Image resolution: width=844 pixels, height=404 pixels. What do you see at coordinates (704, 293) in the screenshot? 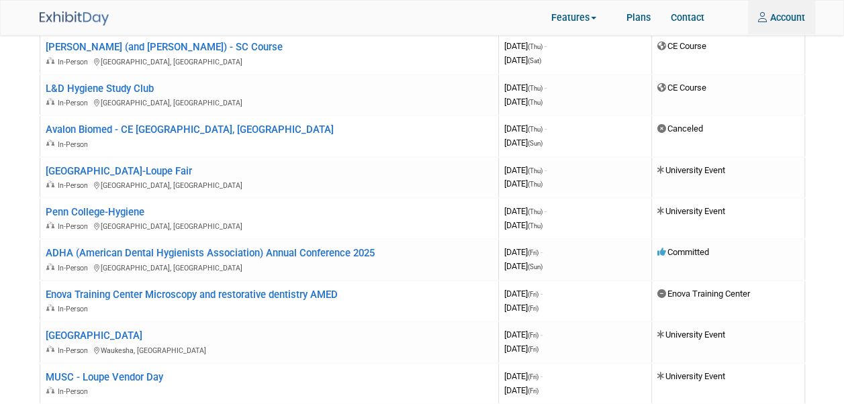
I see `span: Enova Training Center` at bounding box center [704, 293].